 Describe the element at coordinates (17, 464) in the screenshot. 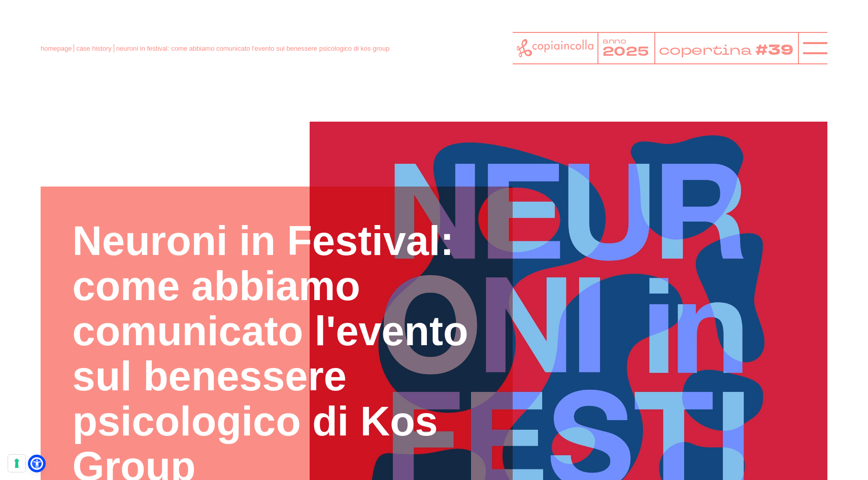

I see `button: Le tue preferenze relative al consenso per le tecnologie di tracciamento` at that location.